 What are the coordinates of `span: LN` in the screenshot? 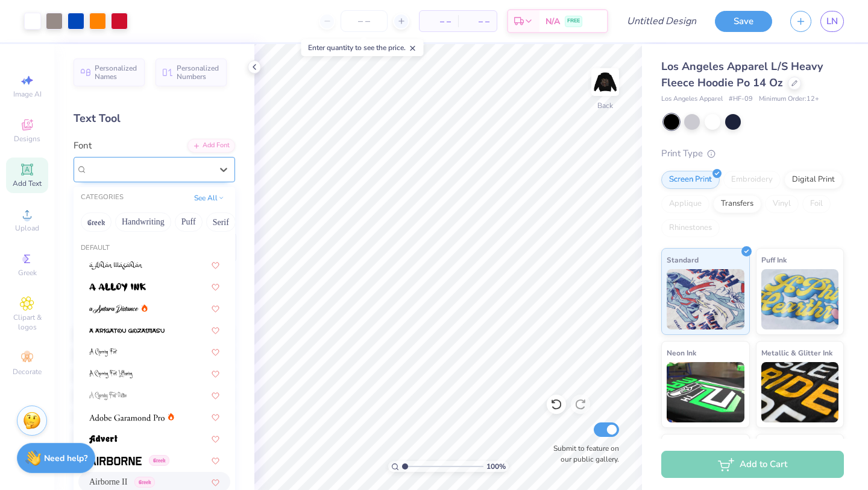 It's located at (832, 21).